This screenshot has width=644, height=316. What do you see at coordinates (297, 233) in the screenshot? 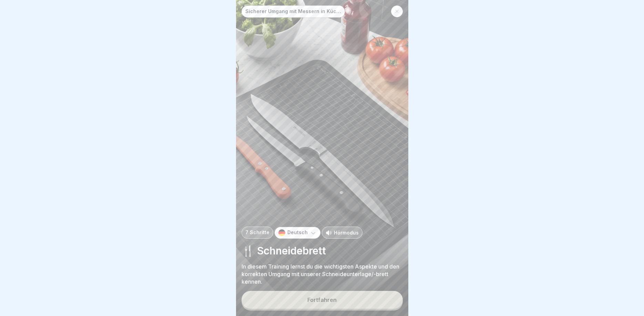
I see `p: Deutsch` at bounding box center [297, 233].